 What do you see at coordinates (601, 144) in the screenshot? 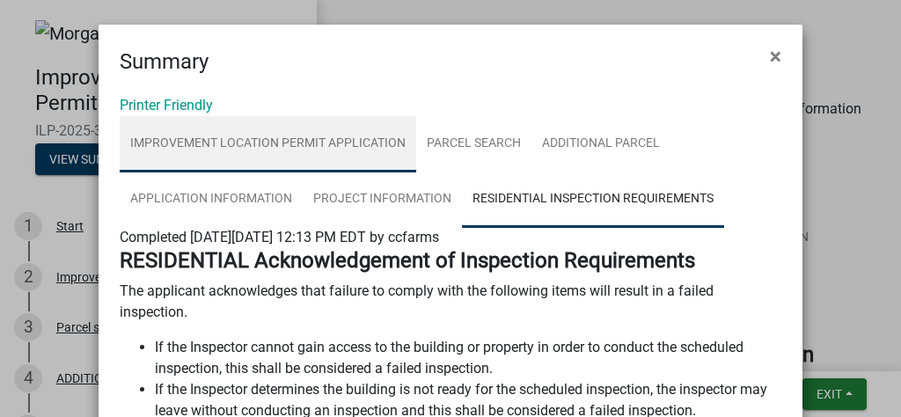
I see `a: ADDITIONAL PARCEL` at bounding box center [601, 144].